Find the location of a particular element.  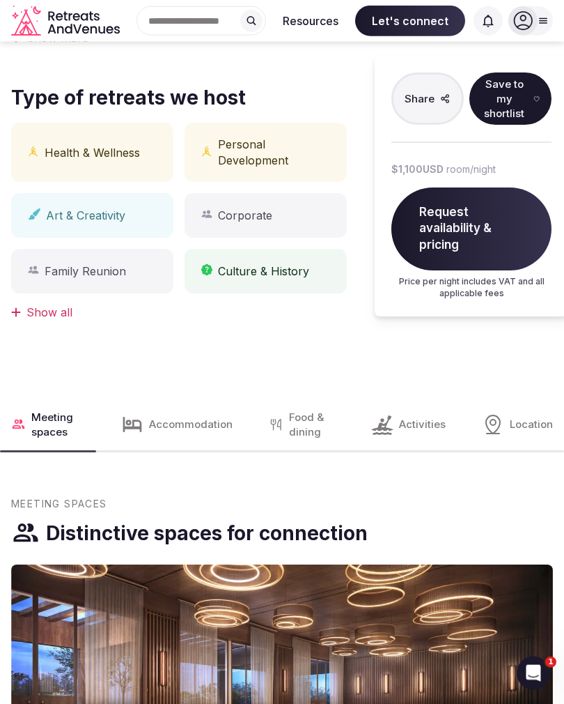

button: Share is located at coordinates (428, 98).